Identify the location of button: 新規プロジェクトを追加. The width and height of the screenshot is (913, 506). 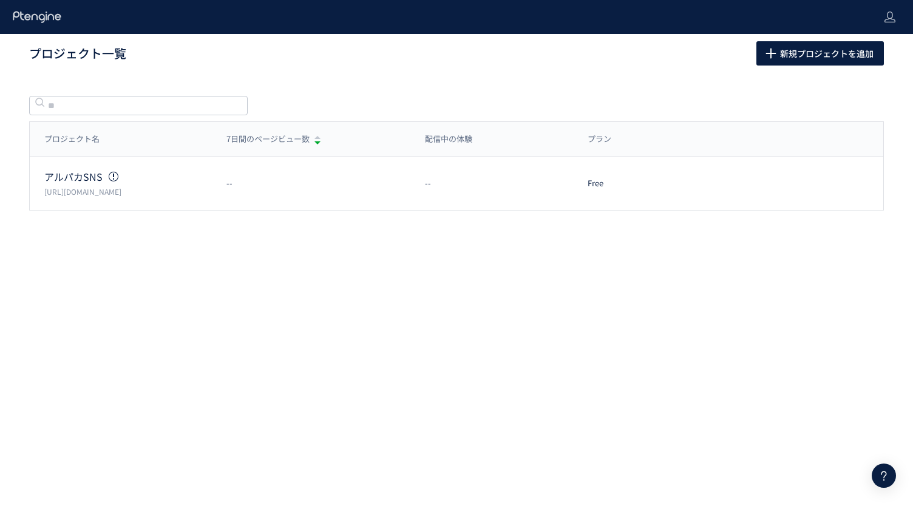
(820, 53).